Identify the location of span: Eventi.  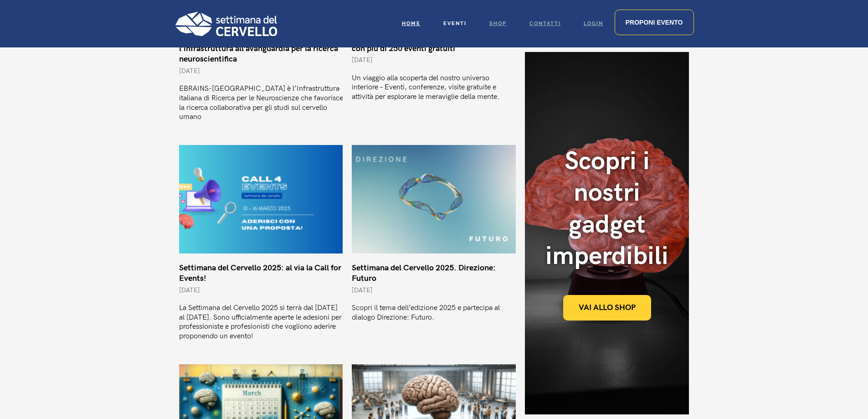
(455, 23).